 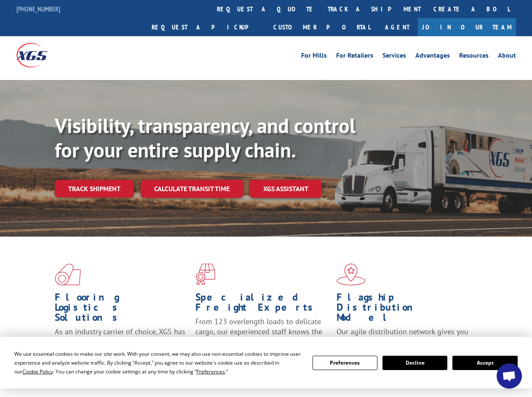 I want to click on div: We use essential cookies to make our site work. With your consent, we may also use non-essential ..., so click(x=158, y=363).